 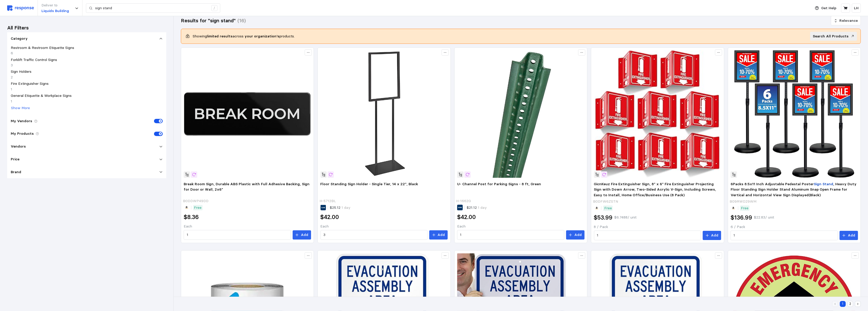 What do you see at coordinates (856, 8) in the screenshot?
I see `p: LH` at bounding box center [856, 8].